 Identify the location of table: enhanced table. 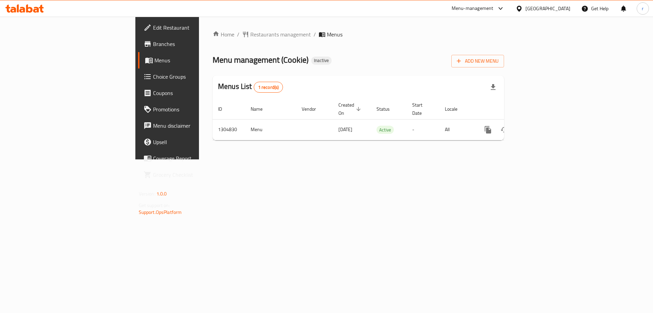
(382, 119).